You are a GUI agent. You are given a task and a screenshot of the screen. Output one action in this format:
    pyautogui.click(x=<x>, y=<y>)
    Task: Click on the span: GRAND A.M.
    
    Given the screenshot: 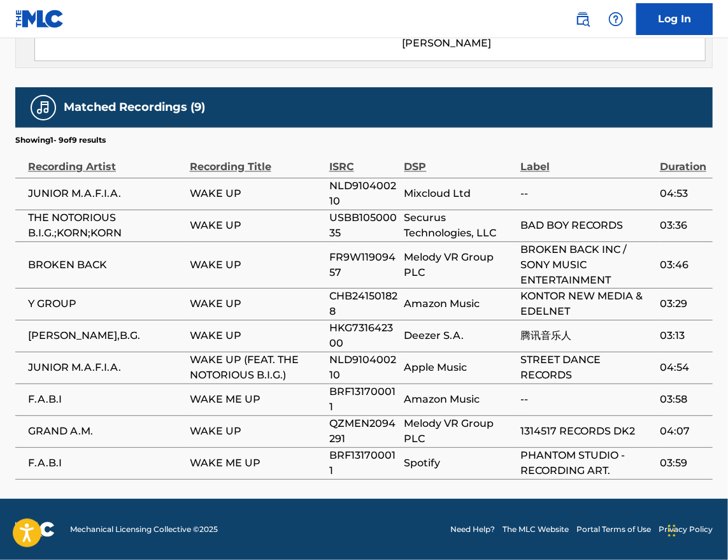 What is the action you would take?
    pyautogui.click(x=106, y=431)
    